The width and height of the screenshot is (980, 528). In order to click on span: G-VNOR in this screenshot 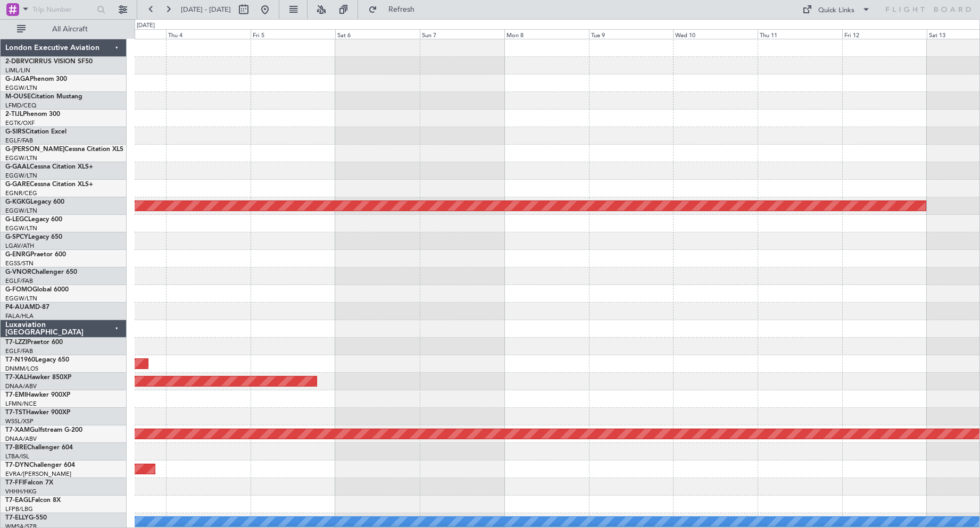, I will do `click(18, 272)`.